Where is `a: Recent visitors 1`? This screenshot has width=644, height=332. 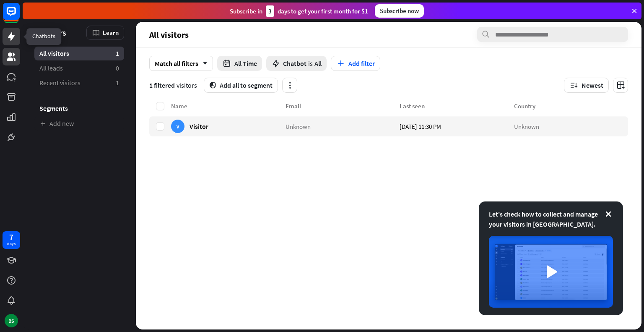 a: Recent visitors 1 is located at coordinates (80, 83).